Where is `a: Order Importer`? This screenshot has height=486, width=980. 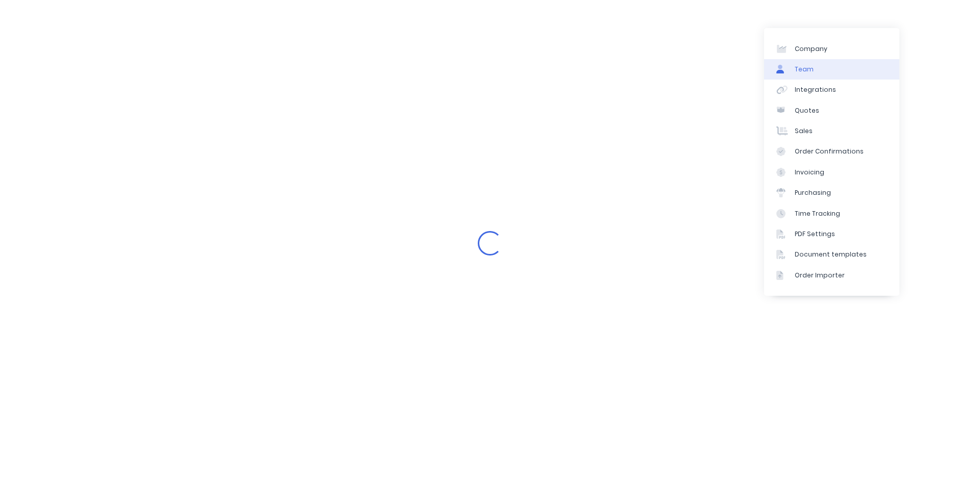 a: Order Importer is located at coordinates (831, 275).